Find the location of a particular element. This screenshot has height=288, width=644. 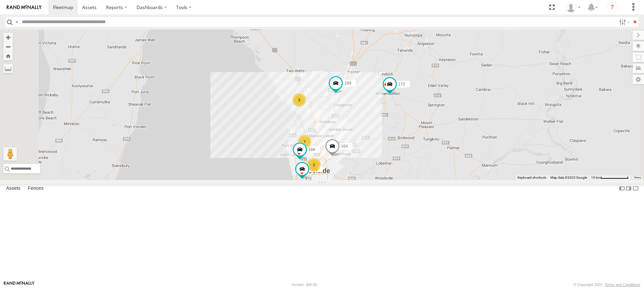

a: Visit our Website is located at coordinates (19, 285).